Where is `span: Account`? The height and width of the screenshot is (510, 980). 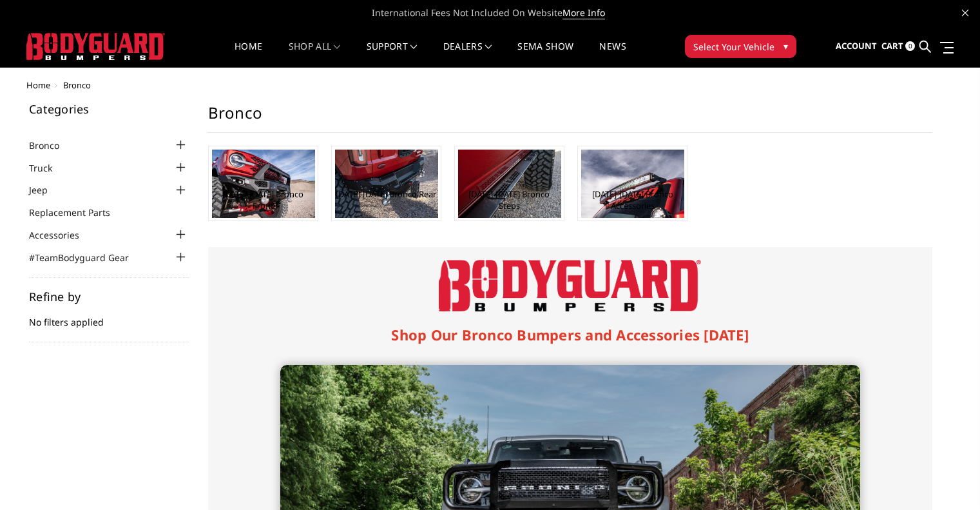 span: Account is located at coordinates (857, 46).